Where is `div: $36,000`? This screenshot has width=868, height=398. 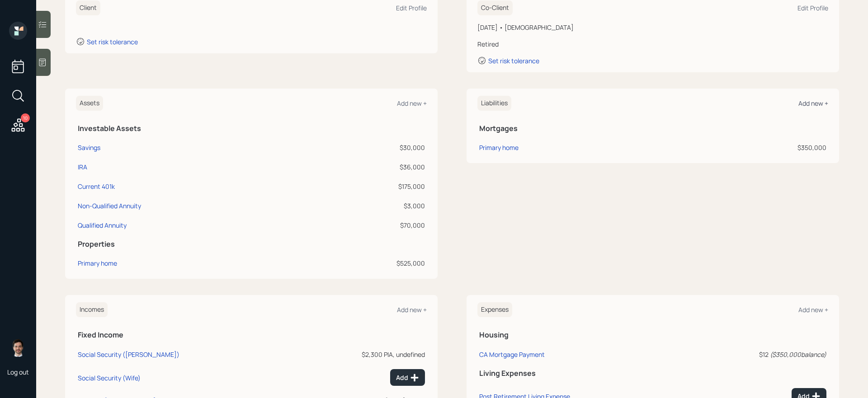 div: $36,000 is located at coordinates (370, 167).